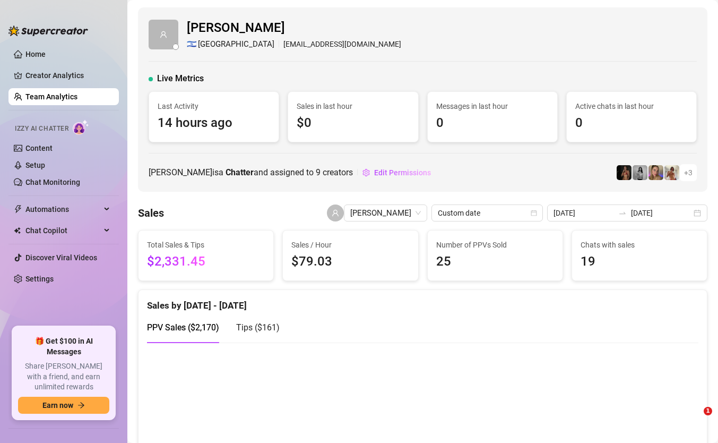  I want to click on a: Chat Monitoring, so click(53, 182).